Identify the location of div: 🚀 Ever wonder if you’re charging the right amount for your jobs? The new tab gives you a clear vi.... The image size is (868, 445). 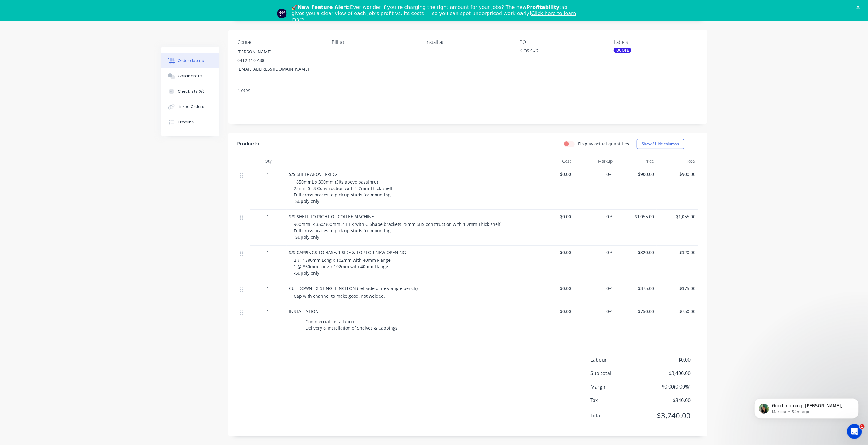
(436, 13).